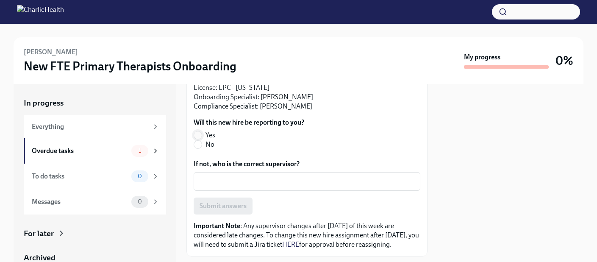 Image resolution: width=597 pixels, height=262 pixels. What do you see at coordinates (80, 202) in the screenshot?
I see `div: Messages` at bounding box center [80, 202].